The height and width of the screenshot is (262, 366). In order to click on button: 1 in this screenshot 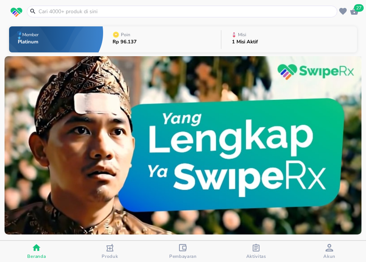, I will do `click(8, 244)`.